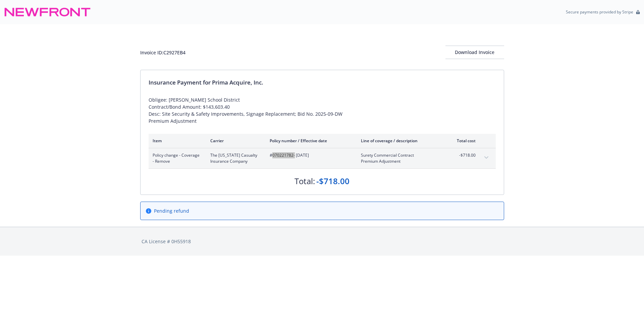 Image resolution: width=644 pixels, height=317 pixels. What do you see at coordinates (310, 141) in the screenshot?
I see `div: Policy number / Effective date` at bounding box center [310, 141].